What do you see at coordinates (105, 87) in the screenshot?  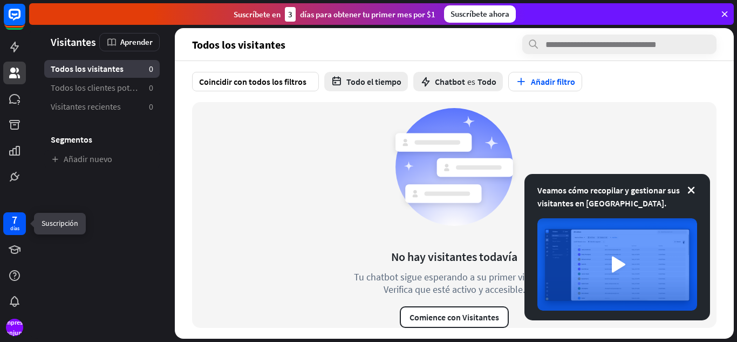 I see `font: Todos los clientes potenciales` at bounding box center [105, 87].